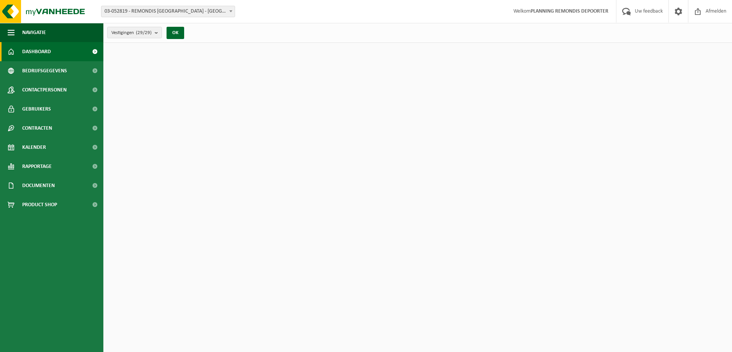  Describe the element at coordinates (175, 33) in the screenshot. I see `button: OK` at that location.